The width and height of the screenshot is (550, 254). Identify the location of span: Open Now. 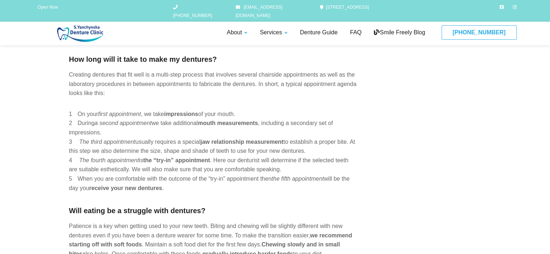
(48, 7).